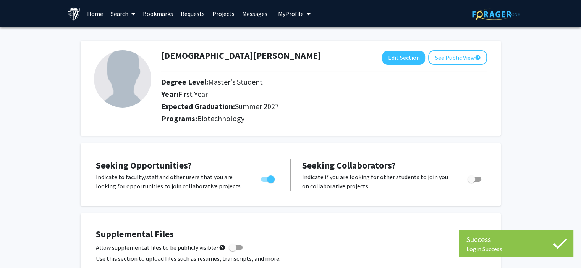 Image resolution: width=581 pixels, height=268 pixels. Describe the element at coordinates (403, 58) in the screenshot. I see `button: Edit Section` at that location.